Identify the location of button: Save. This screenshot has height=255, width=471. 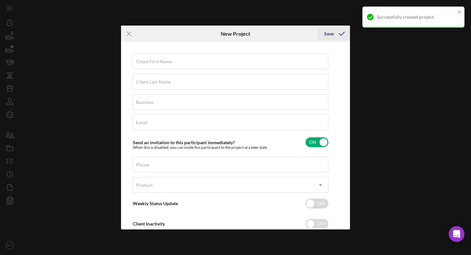
(334, 34).